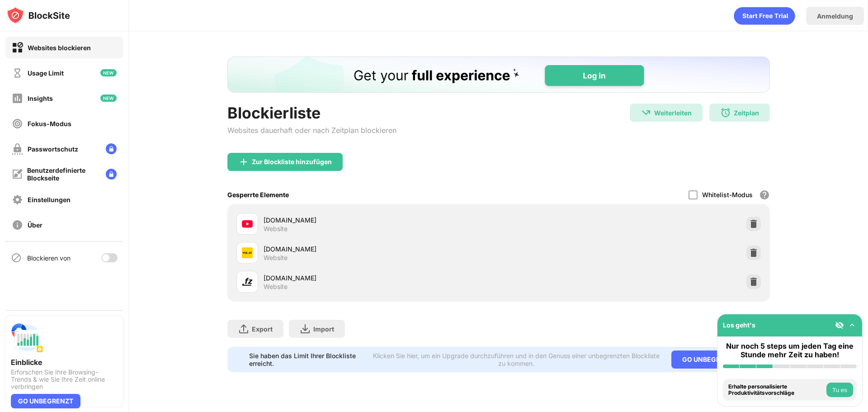  I want to click on div: Websites dauerhaft oder nach Zeitplan blockieren, so click(312, 130).